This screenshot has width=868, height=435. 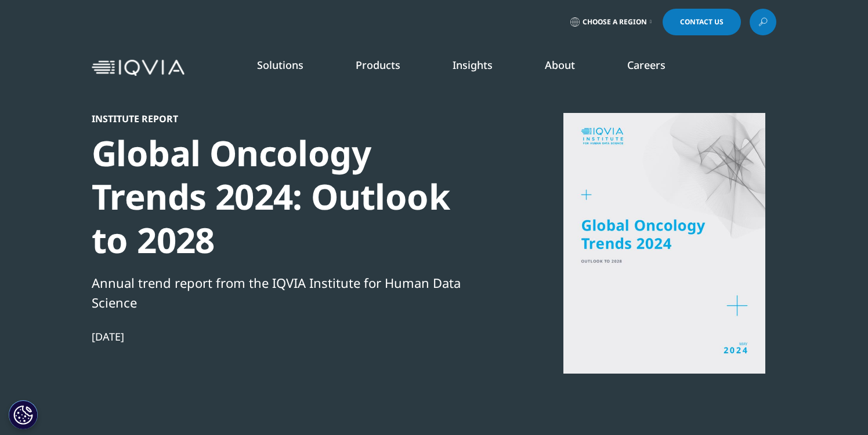 What do you see at coordinates (483, 68) in the screenshot?
I see `nav: Primary` at bounding box center [483, 68].